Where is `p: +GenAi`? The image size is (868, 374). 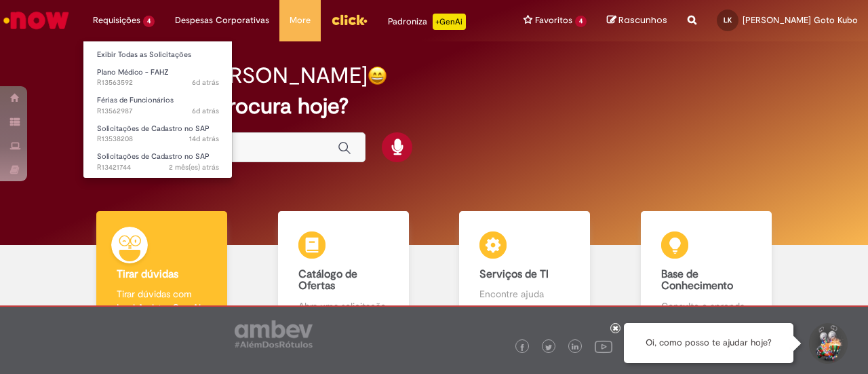
p: +GenAi is located at coordinates (449, 22).